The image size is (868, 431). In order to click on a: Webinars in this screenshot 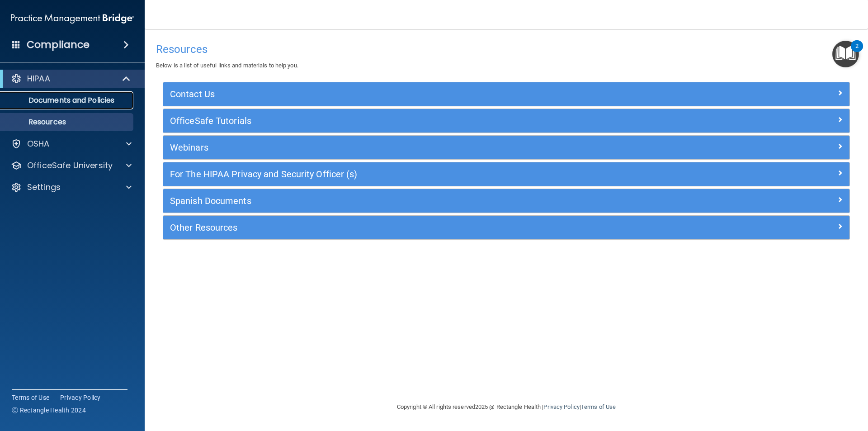, I will do `click(506, 147)`.